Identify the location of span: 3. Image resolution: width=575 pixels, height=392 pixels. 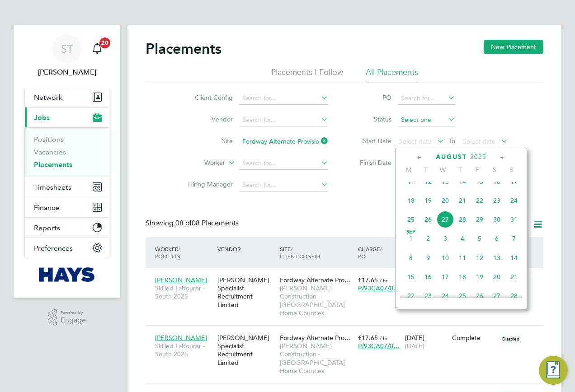
(445, 238).